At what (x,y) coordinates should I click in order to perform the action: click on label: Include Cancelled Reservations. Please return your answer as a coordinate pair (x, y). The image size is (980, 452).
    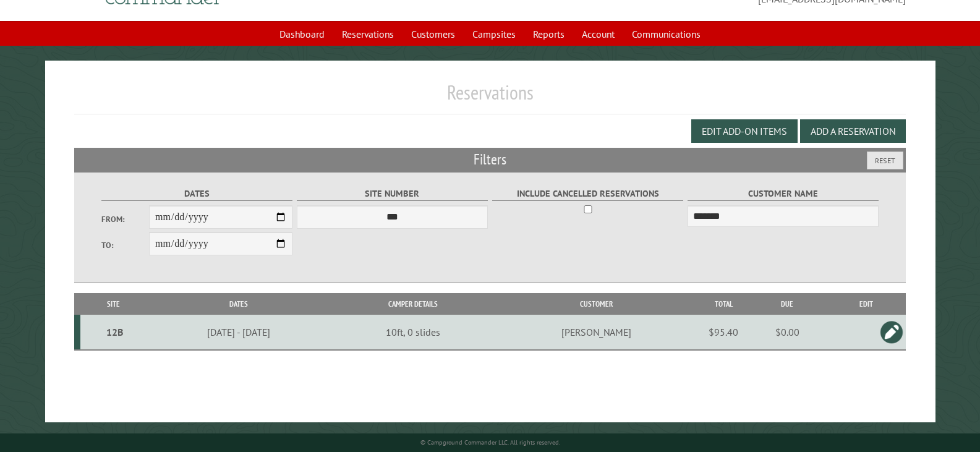
    Looking at the image, I should click on (588, 194).